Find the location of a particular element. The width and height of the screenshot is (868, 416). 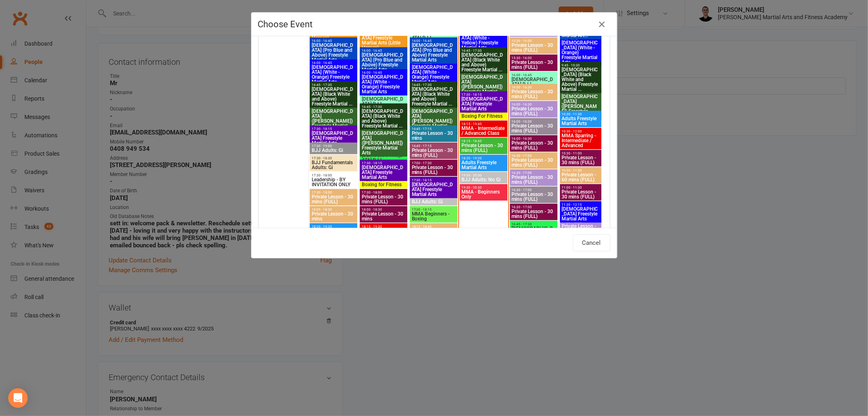

span: 17:30 - 18:30 is located at coordinates (334, 158).